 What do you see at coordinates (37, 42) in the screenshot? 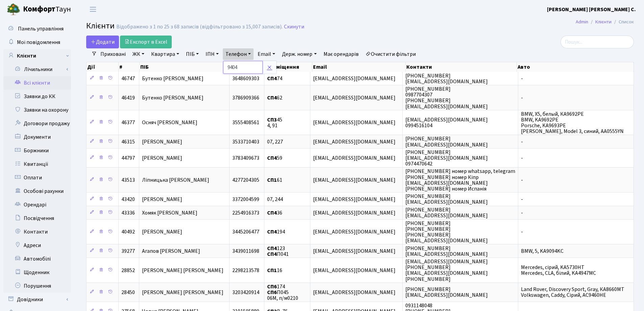
I see `a: Мої повідомлення` at bounding box center [37, 42].